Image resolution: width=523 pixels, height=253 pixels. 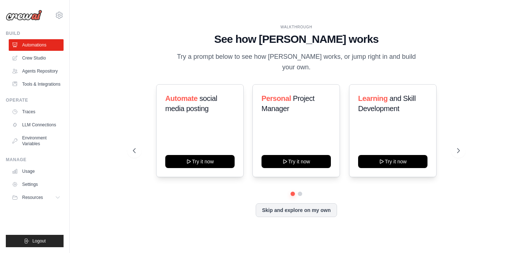 I want to click on a: Crew Studio, so click(x=36, y=58).